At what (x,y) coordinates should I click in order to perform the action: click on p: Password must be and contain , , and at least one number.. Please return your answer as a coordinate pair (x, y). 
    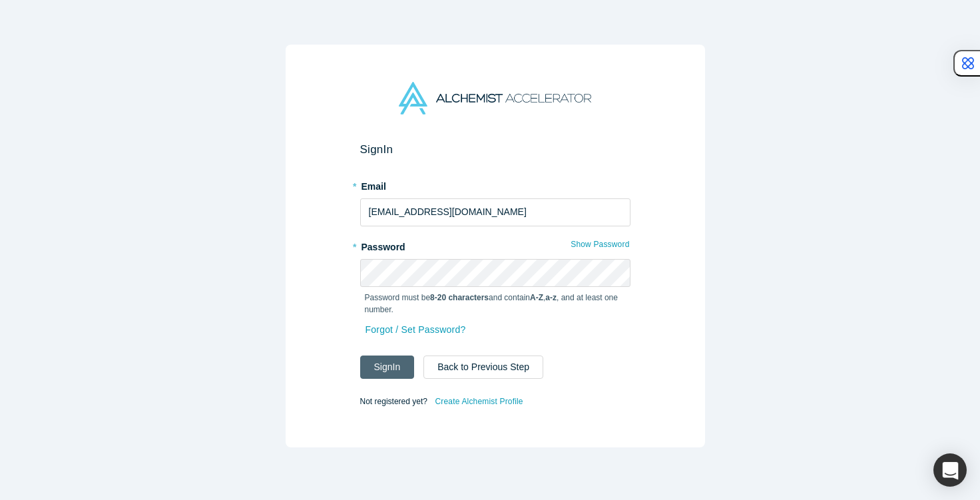
    Looking at the image, I should click on (495, 303).